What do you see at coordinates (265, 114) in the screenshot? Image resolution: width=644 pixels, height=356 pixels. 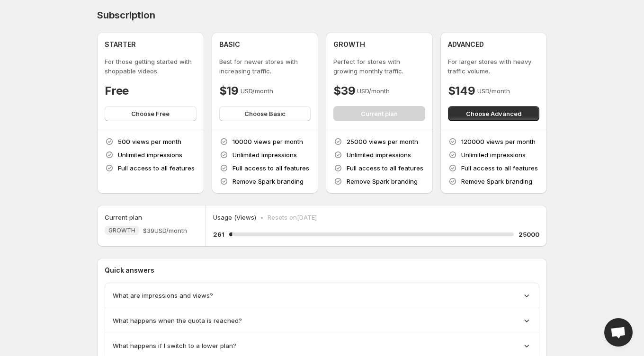 I see `span: Choose Basic` at bounding box center [265, 114].